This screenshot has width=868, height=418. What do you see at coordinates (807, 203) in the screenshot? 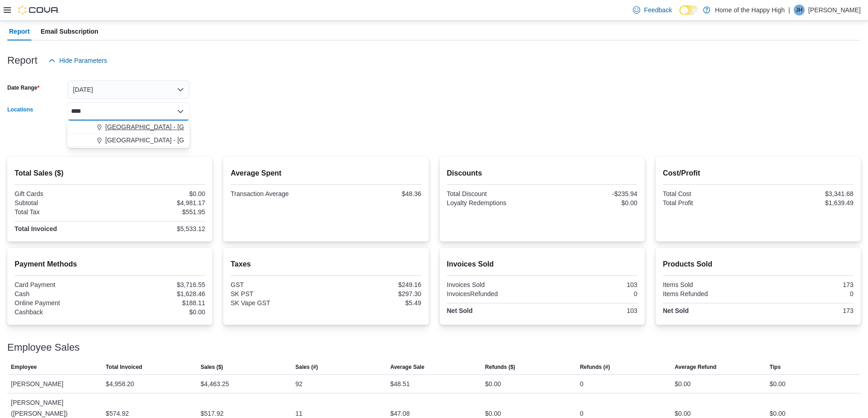
I see `div: $1,639.49` at bounding box center [807, 203].